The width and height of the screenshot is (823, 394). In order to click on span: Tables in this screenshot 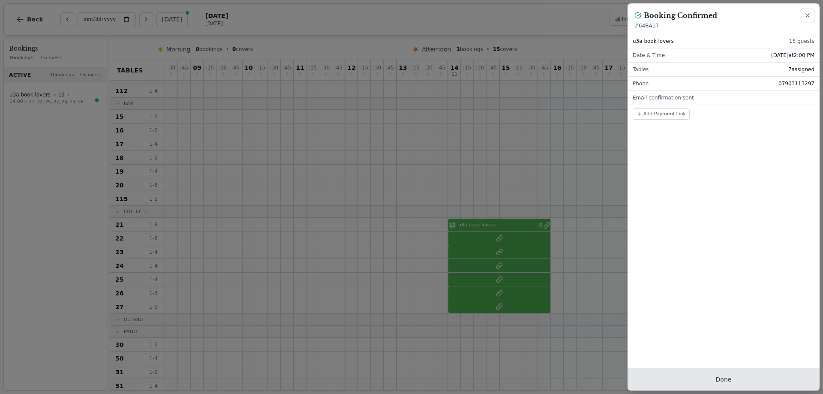, I will do `click(641, 69)`.